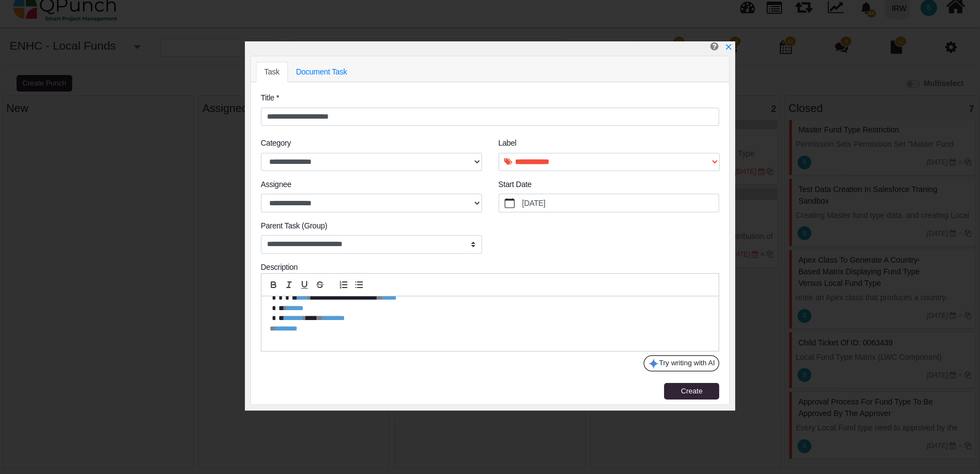  What do you see at coordinates (609, 145) in the screenshot?
I see `legend: Label` at bounding box center [609, 145].